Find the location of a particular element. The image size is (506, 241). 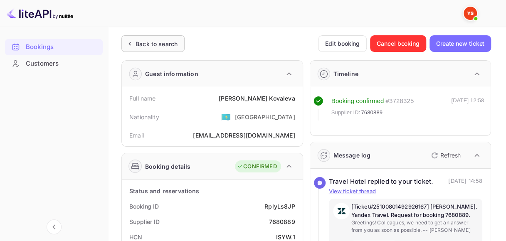

button: Collapse navigation is located at coordinates (54, 227).